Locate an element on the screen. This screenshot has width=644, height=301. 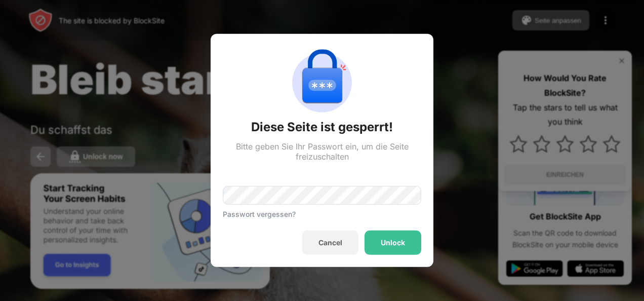
div: Cancel is located at coordinates (330, 243).